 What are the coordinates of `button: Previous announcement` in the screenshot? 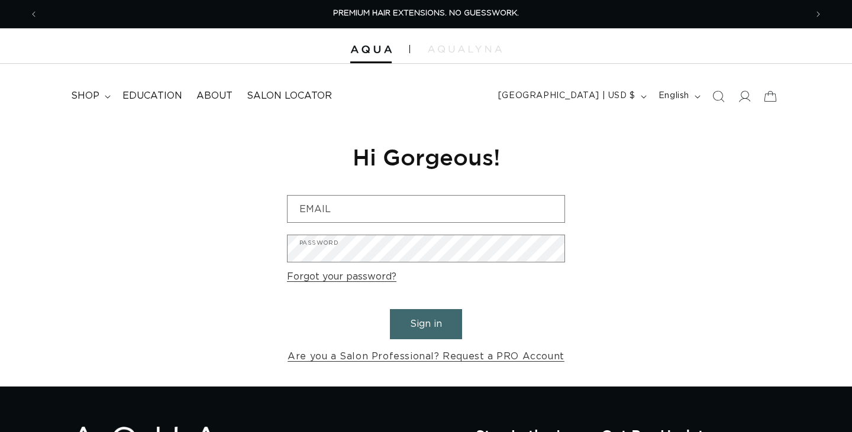 It's located at (34, 14).